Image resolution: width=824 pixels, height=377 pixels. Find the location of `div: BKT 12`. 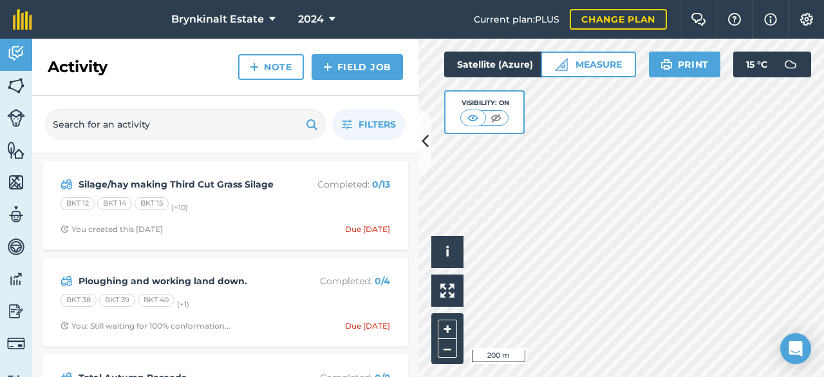

div: BKT 12 is located at coordinates (77, 203).